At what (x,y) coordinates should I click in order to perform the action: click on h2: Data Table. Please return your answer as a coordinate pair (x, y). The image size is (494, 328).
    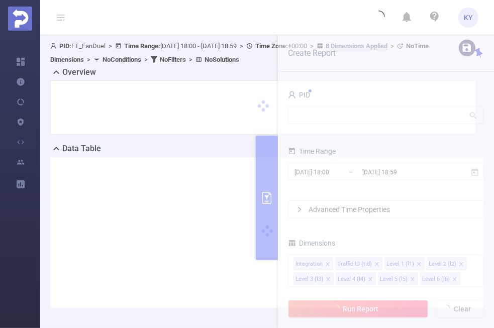
    Looking at the image, I should click on (81, 149).